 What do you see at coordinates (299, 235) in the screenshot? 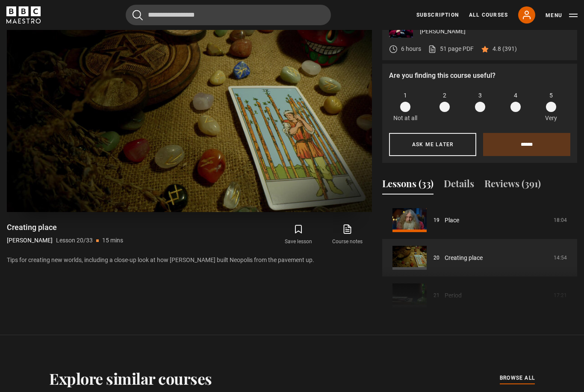
I see `button: Save lesson` at bounding box center [299, 235].